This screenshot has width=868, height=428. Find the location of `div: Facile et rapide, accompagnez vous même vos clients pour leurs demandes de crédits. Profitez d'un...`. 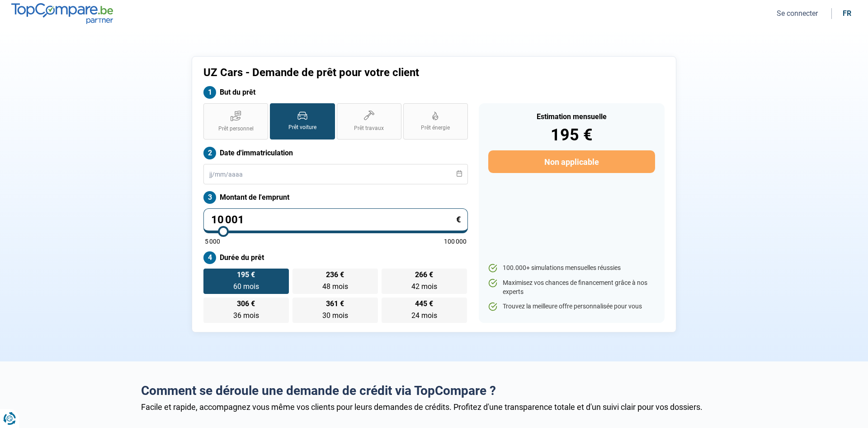

div: Facile et rapide, accompagnez vous même vos clients pour leurs demandes de crédits. Profitez d'un... is located at coordinates (434, 406).